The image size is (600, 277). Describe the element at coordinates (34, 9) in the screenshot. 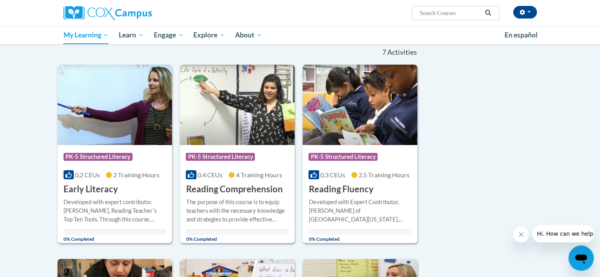

I see `span: Hi. How can we help?` at that location.